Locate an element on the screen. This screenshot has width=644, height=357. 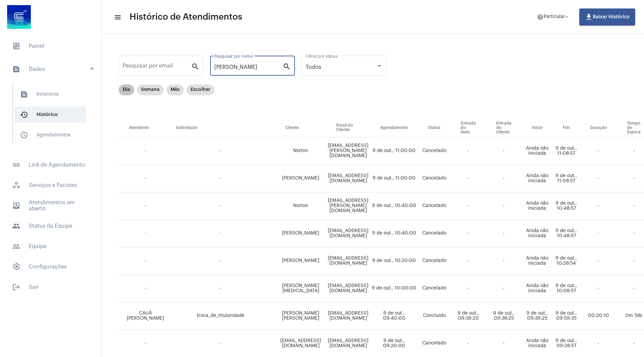
span: Configurações is located at coordinates (51, 267).